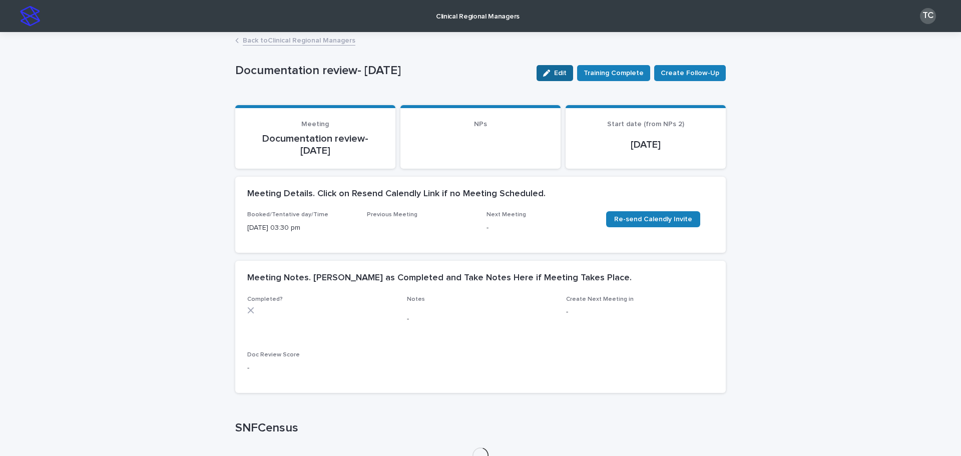 The image size is (961, 456). What do you see at coordinates (928, 16) in the screenshot?
I see `div: TC` at bounding box center [928, 16].